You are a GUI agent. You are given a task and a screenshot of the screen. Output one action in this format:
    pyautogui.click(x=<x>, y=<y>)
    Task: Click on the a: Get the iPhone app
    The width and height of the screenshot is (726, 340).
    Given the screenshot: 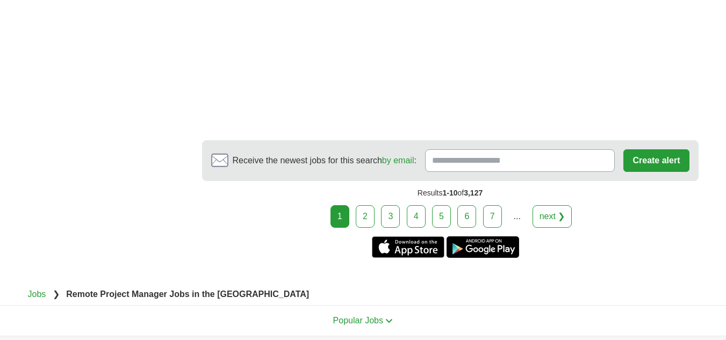 What is the action you would take?
    pyautogui.click(x=408, y=247)
    